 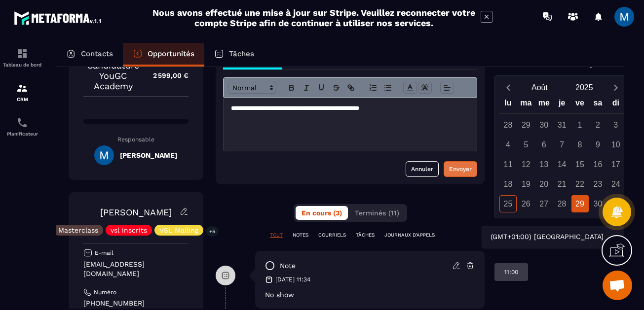 I want to click on div: ma, so click(x=526, y=104).